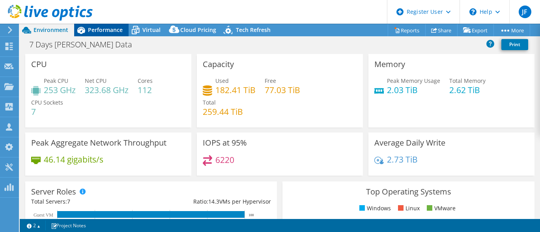  Describe the element at coordinates (198, 30) in the screenshot. I see `span: Cloud Pricing` at that location.